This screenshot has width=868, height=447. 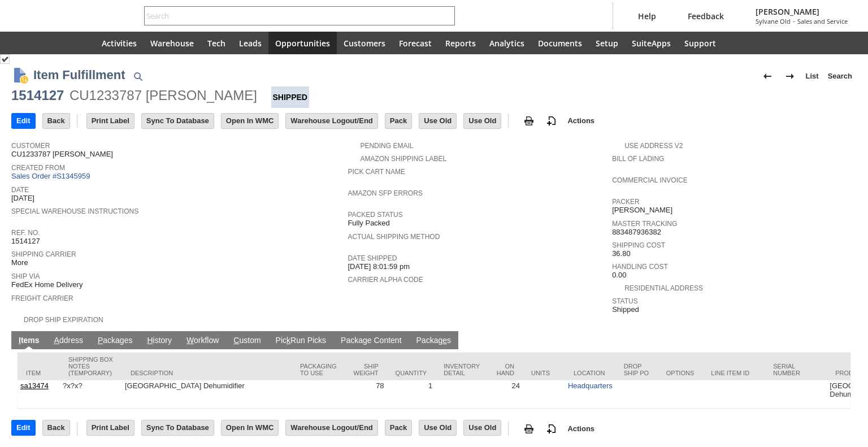 What do you see at coordinates (647, 16) in the screenshot?
I see `span: Help` at bounding box center [647, 16].